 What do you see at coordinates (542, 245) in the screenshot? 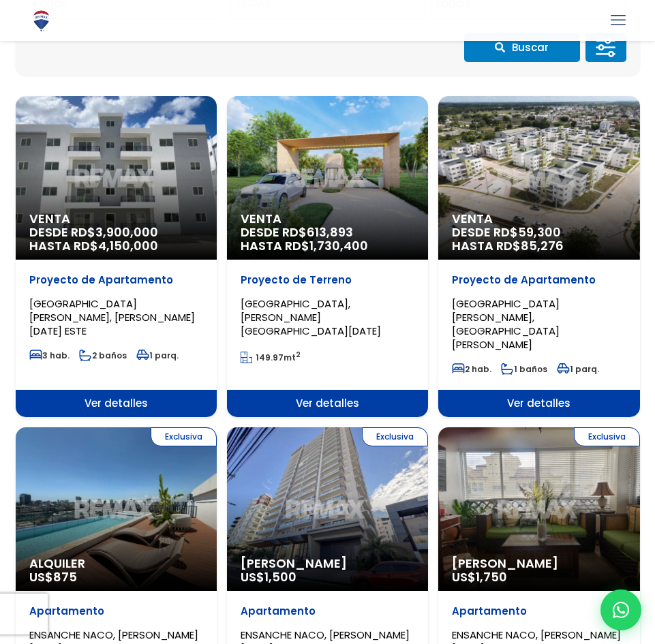
I see `span: 85,276` at bounding box center [542, 245].